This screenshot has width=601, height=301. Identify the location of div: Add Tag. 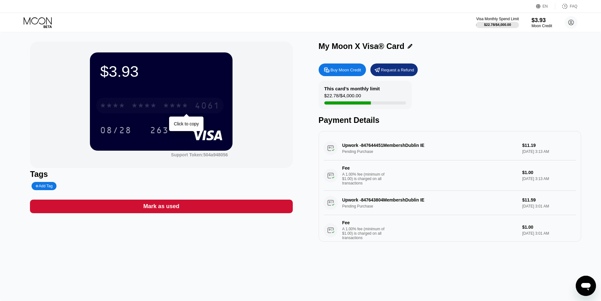
(44, 186).